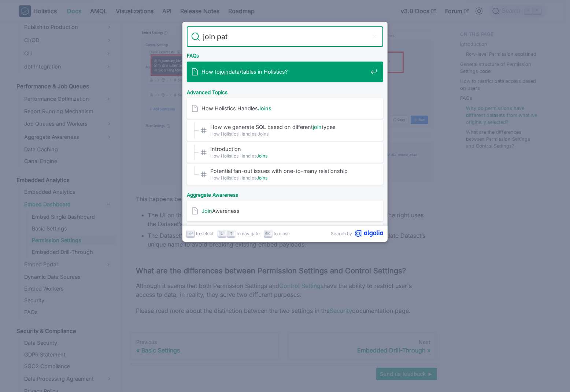 Image resolution: width=570 pixels, height=392 pixels. What do you see at coordinates (285, 194) in the screenshot?
I see `div: Aggregate Awareness` at bounding box center [285, 194].